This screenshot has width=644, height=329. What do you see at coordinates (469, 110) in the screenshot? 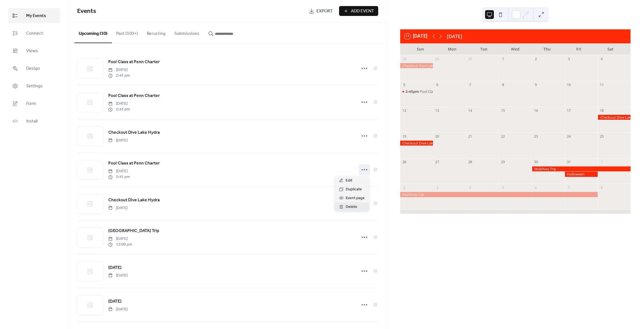
I see `div: 14` at bounding box center [469, 110].